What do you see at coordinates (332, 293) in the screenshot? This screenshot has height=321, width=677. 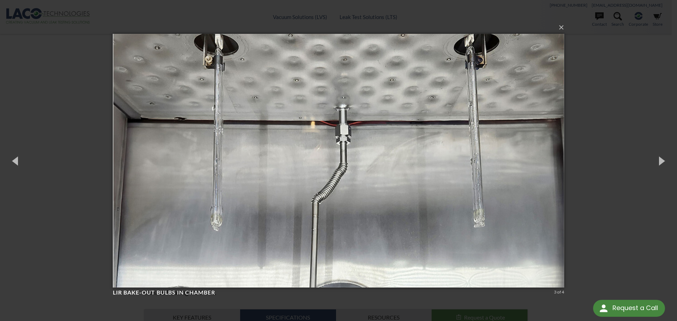 I see `h4: LIR Bake-Out Bulbs in chamber` at bounding box center [332, 293].